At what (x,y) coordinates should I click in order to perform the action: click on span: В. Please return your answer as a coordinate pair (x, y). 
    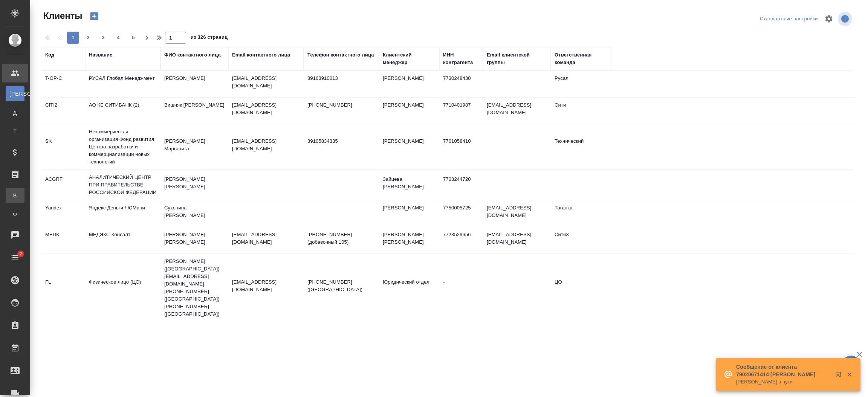
    Looking at the image, I should click on (15, 196).